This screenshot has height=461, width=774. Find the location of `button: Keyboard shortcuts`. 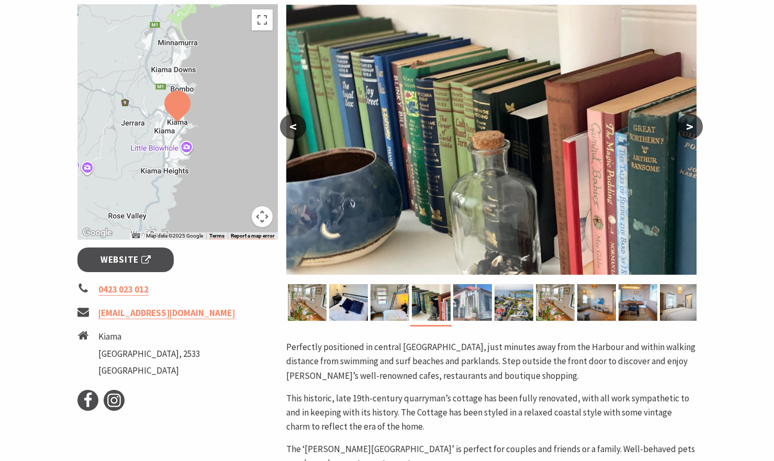

button: Keyboard shortcuts is located at coordinates (136, 236).